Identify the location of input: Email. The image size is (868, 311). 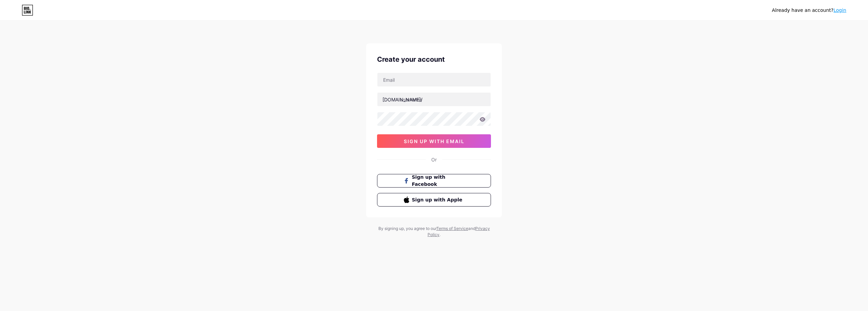
(434, 80).